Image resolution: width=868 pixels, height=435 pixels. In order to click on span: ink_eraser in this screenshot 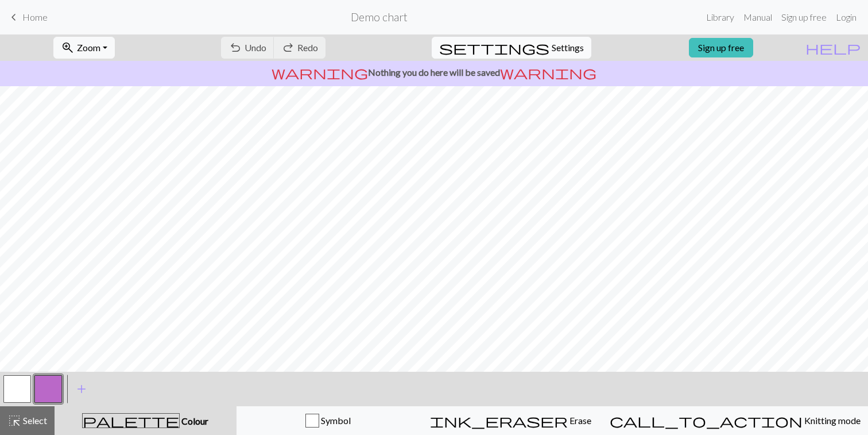, I will do `click(499, 421)`.